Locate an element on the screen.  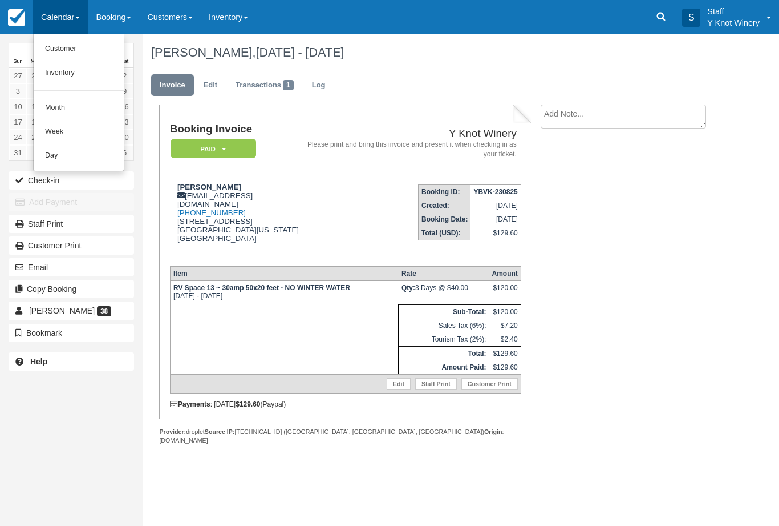
a: Inventory is located at coordinates (79, 73).